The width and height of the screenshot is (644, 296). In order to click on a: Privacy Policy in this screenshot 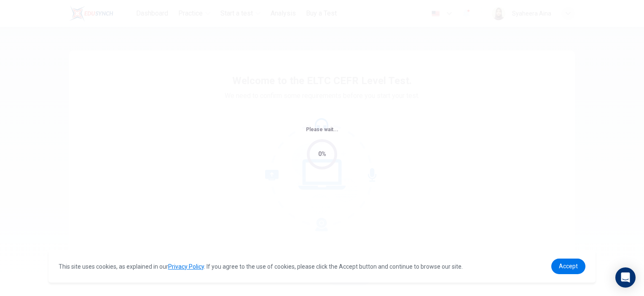, I will do `click(186, 267)`.